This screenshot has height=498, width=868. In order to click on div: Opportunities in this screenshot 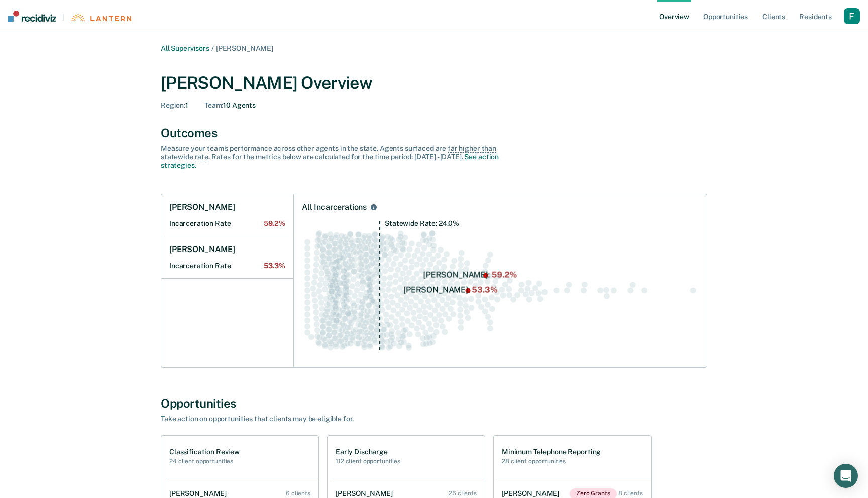, I will do `click(434, 403)`.